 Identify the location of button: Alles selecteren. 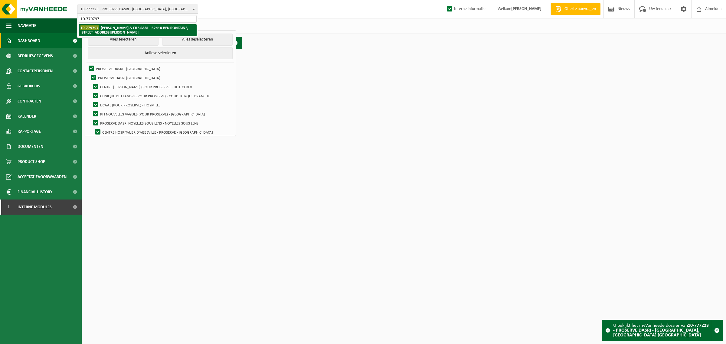
(123, 40).